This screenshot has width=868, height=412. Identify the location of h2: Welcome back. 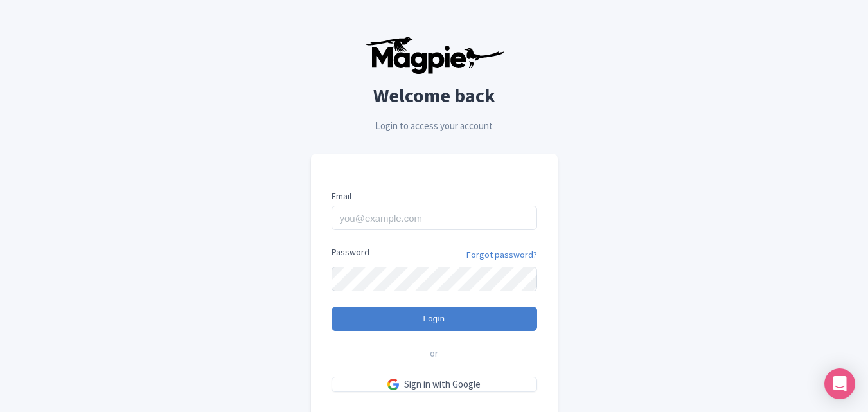
(434, 95).